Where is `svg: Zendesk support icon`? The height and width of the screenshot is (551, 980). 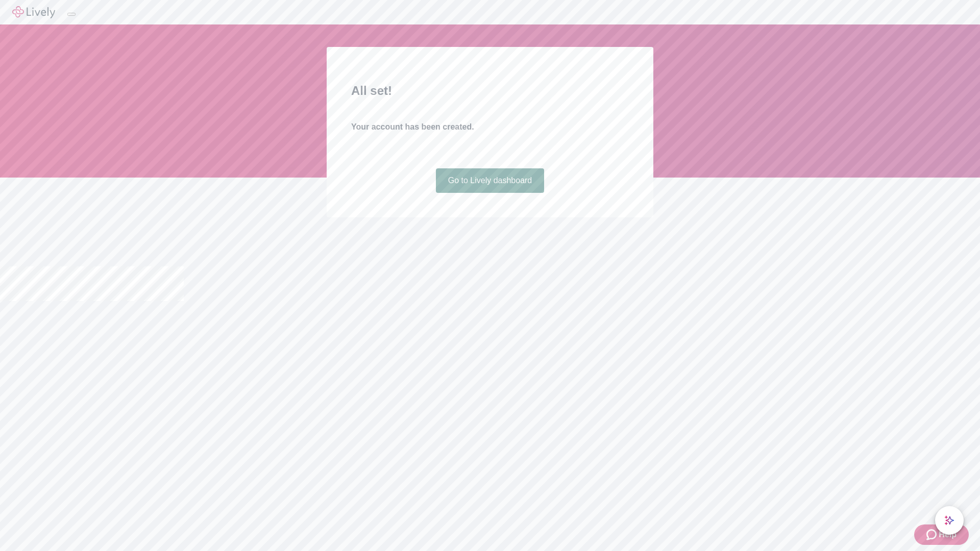 svg: Zendesk support icon is located at coordinates (933, 535).